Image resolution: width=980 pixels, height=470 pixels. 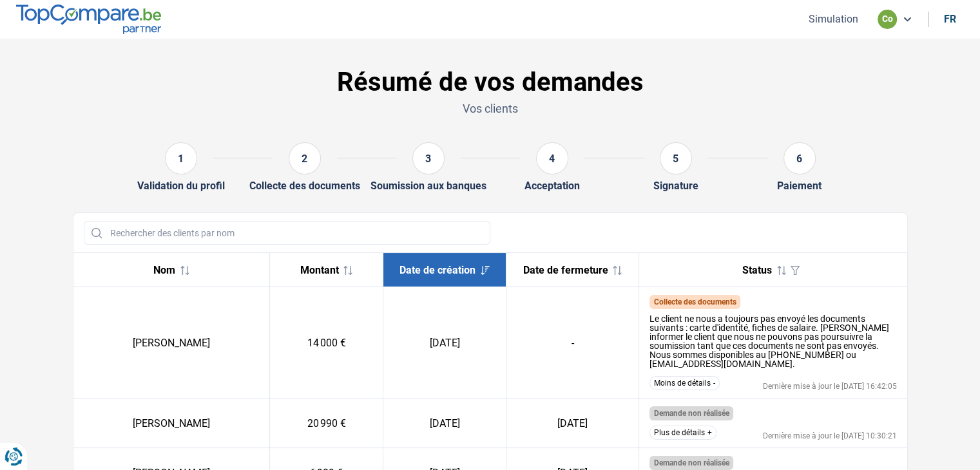 What do you see at coordinates (552, 185) in the screenshot?
I see `div: Acceptation` at bounding box center [552, 185].